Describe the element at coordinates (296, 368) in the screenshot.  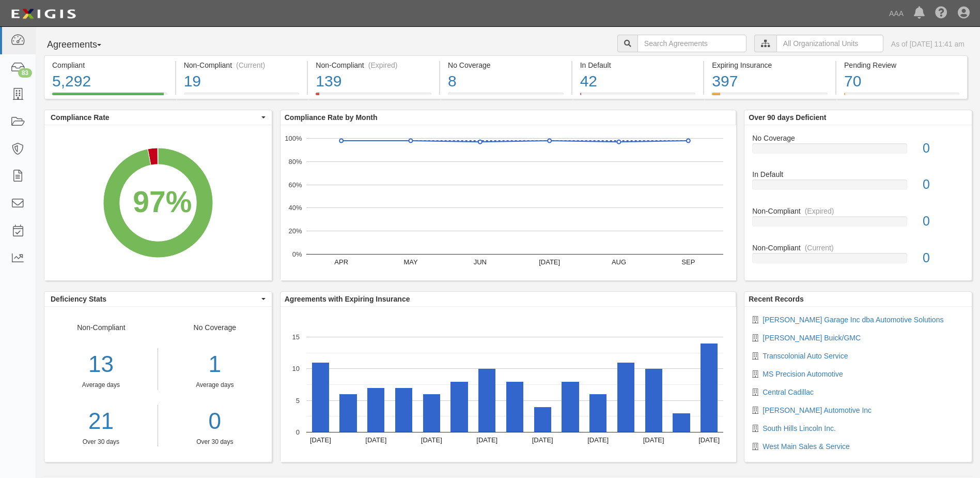
I see `text: 10` at that location.